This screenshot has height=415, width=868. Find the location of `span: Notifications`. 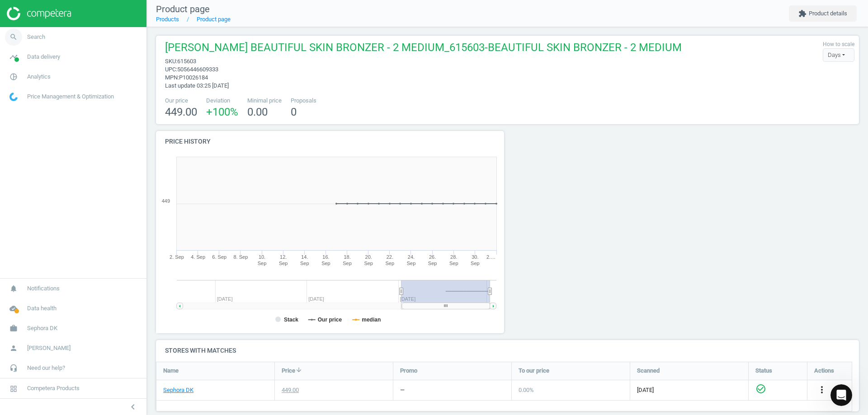

span: Notifications is located at coordinates (43, 289).